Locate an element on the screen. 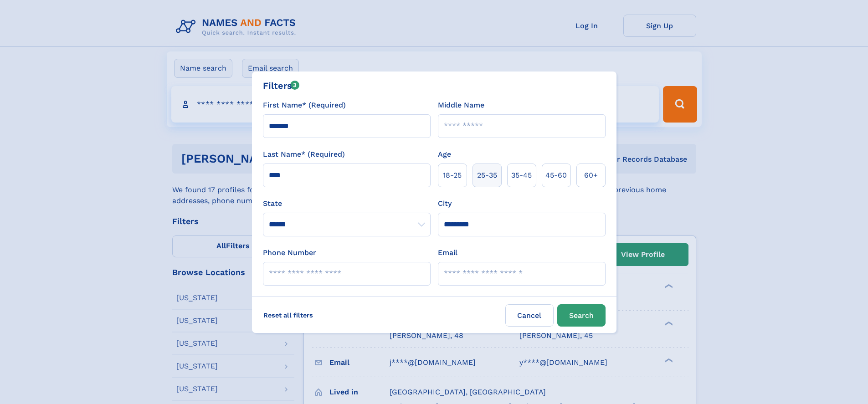 Image resolution: width=868 pixels, height=404 pixels. div: Filters is located at coordinates (281, 85).